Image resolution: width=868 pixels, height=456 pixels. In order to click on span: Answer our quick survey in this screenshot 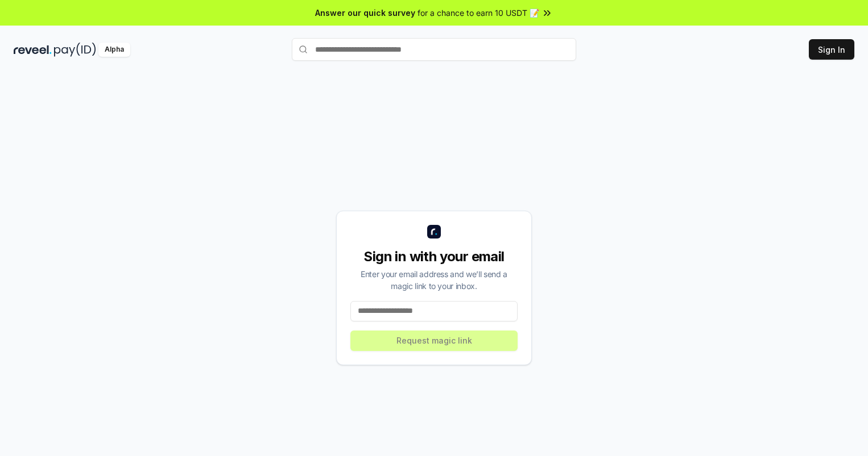, I will do `click(365, 13)`.